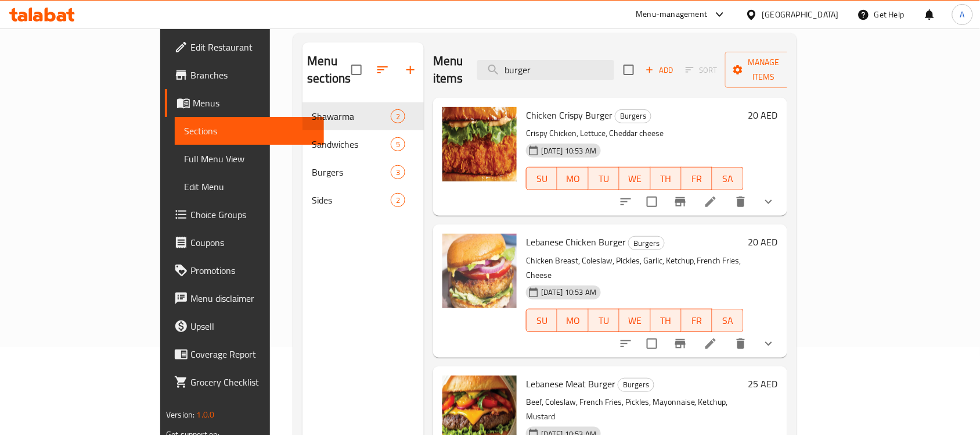 Image resolution: width=980 pixels, height=435 pixels. What do you see at coordinates (329, 70) in the screenshot?
I see `h2: Menu sections` at bounding box center [329, 70].